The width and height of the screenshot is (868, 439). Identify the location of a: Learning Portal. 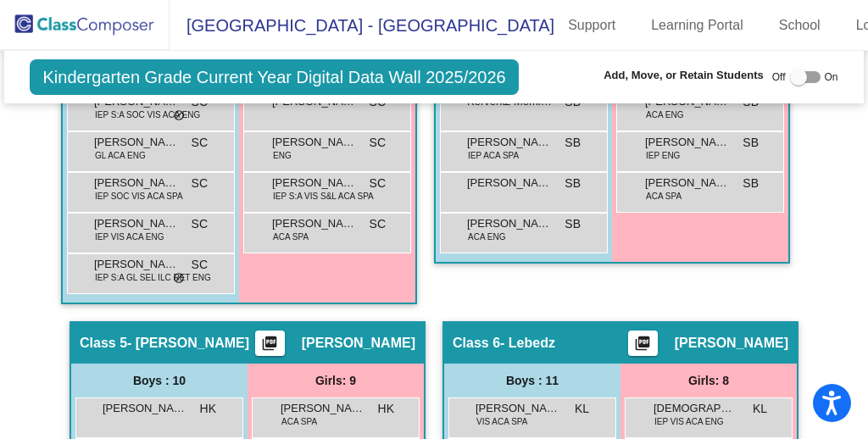
(697, 26).